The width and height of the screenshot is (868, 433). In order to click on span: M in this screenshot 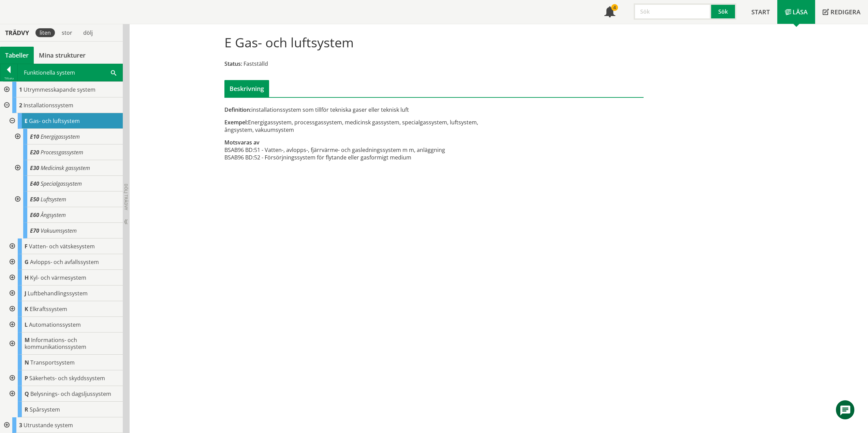, I will do `click(27, 340)`.